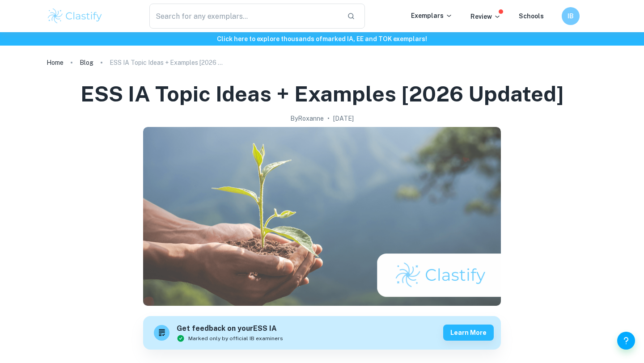 The height and width of the screenshot is (363, 644). What do you see at coordinates (322, 39) in the screenshot?
I see `h6: Click here to explore thousands of marked IA, EE and TOK exemplars !` at bounding box center [322, 39].